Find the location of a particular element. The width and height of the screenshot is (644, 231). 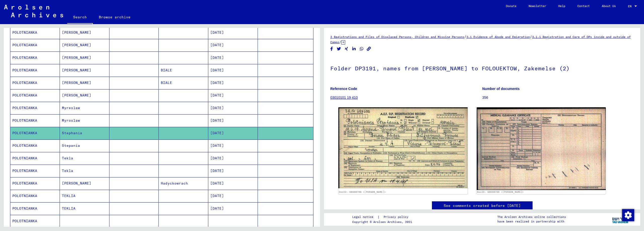

p: The Arolsen Archives online collections is located at coordinates (531, 217).